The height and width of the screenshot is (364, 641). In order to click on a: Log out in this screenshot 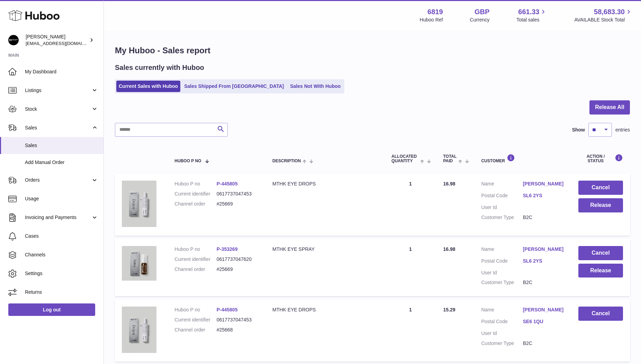, I will do `click(52, 310)`.